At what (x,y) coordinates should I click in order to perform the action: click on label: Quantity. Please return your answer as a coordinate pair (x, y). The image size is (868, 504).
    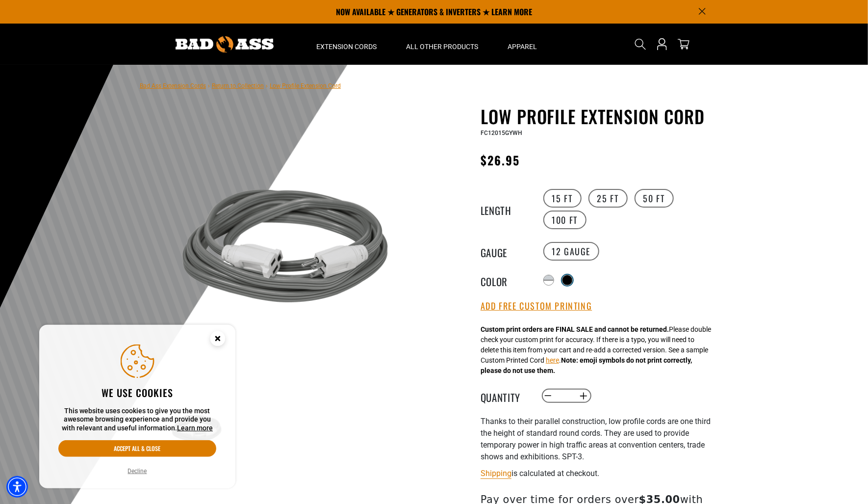
    Looking at the image, I should click on (505, 396).